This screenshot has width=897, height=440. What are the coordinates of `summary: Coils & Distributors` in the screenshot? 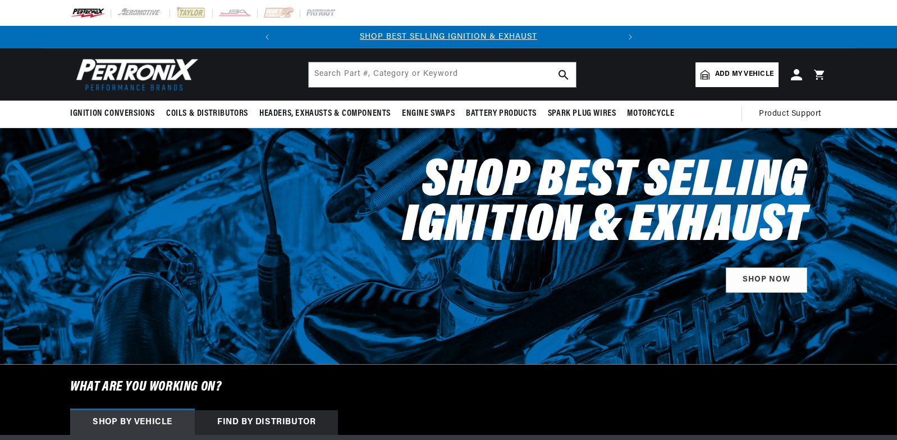 It's located at (207, 113).